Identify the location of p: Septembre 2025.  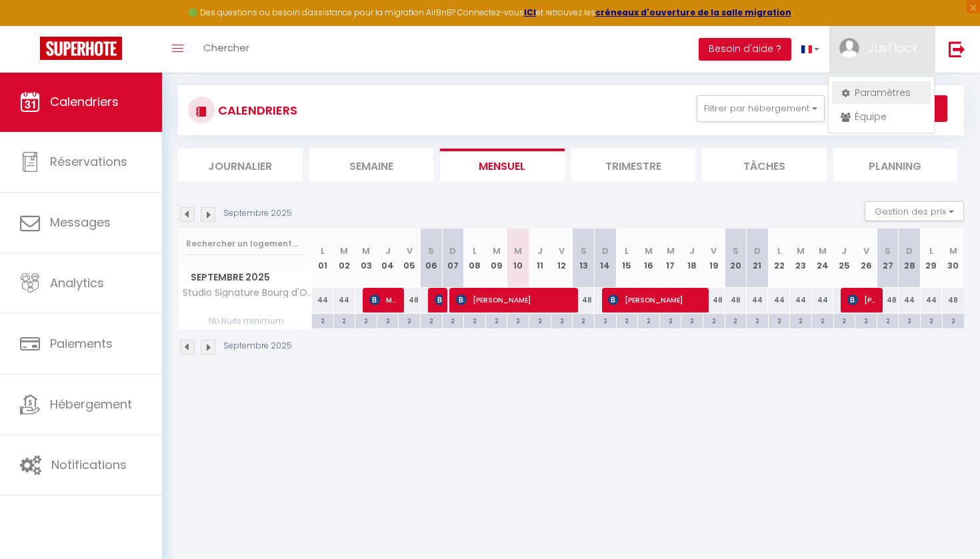
(258, 345).